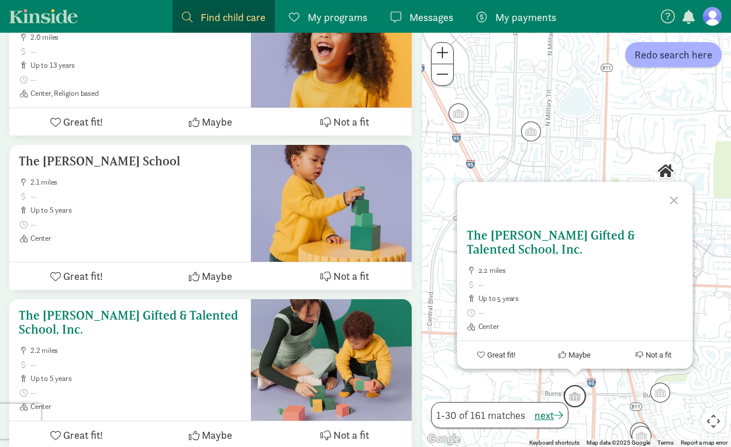 The image size is (731, 447). Describe the element at coordinates (136, 94) in the screenshot. I see `span: Center, Religion based` at that location.